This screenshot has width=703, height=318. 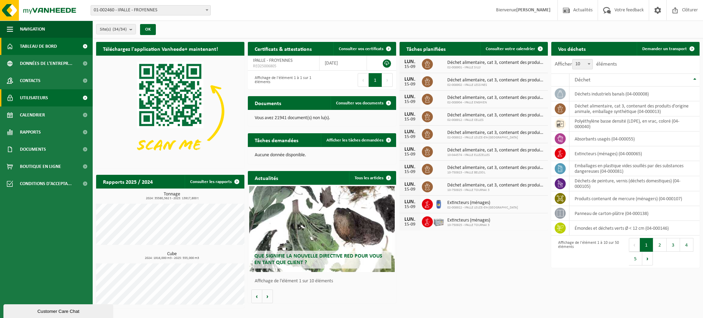 What do you see at coordinates (266, 177) in the screenshot?
I see `h2: Actualités` at bounding box center [266, 177].